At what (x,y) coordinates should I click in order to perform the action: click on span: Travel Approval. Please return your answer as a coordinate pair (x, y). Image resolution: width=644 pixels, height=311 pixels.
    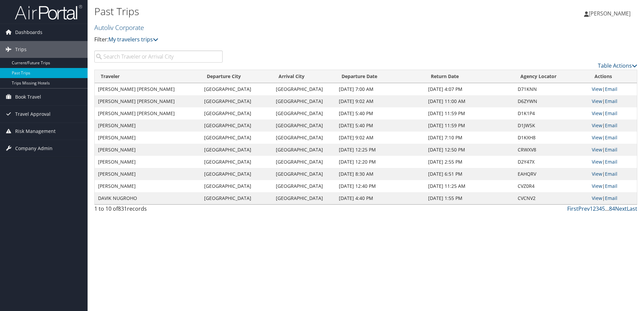
    Looking at the image, I should click on (33, 114).